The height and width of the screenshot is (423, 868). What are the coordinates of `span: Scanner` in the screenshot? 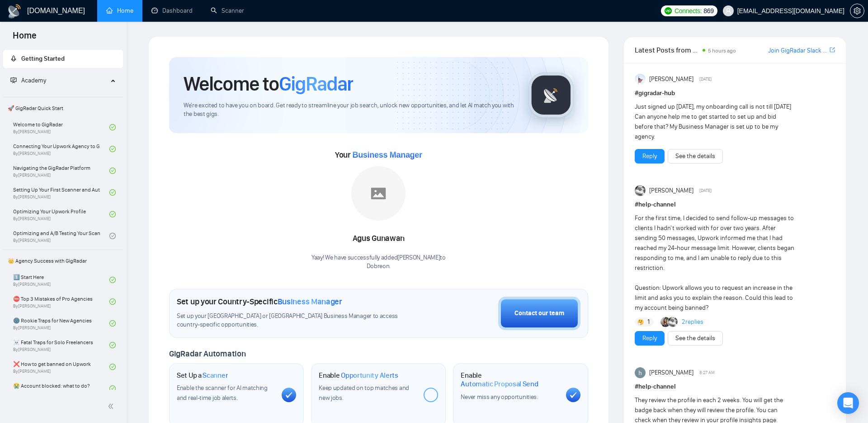 It's located at (216, 375).